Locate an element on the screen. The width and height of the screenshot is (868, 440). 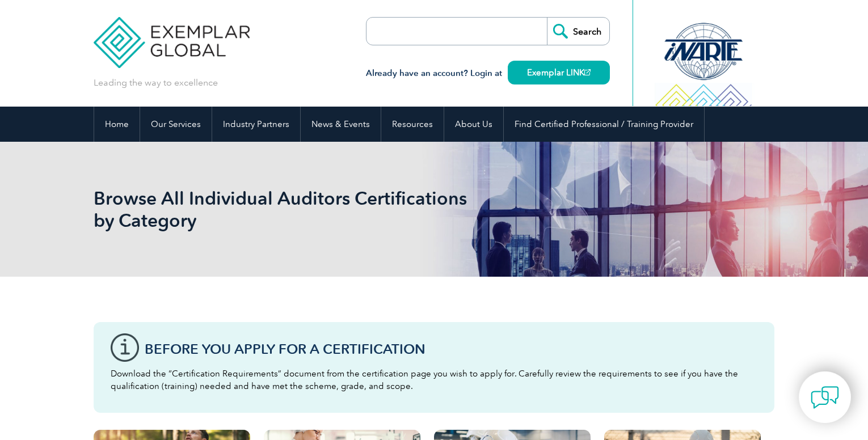
a: Industry Partners is located at coordinates (256, 125).